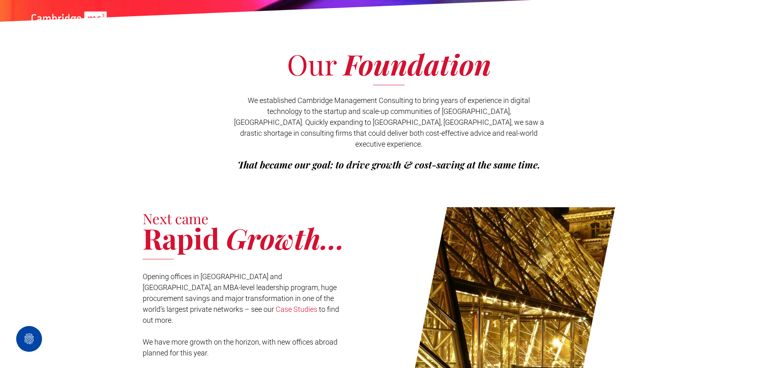 This screenshot has width=770, height=368. I want to click on span: Next came, so click(175, 218).